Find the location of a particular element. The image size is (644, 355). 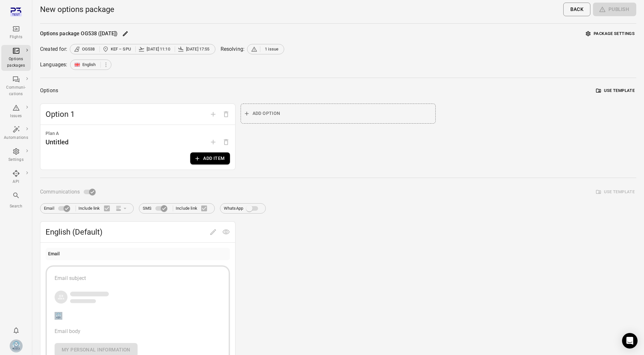

img: Mjoll-Airways-Logo.webp is located at coordinates (16, 346).